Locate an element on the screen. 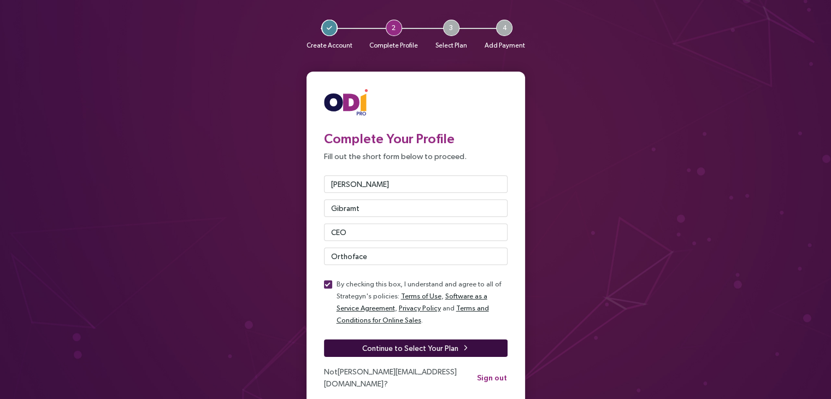  input: Title is located at coordinates (416, 232).